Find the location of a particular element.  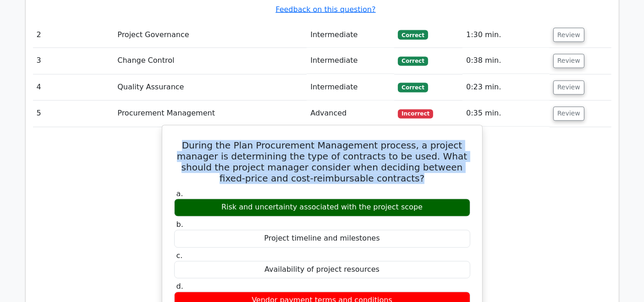

td: Quality Assurance is located at coordinates (210, 87).